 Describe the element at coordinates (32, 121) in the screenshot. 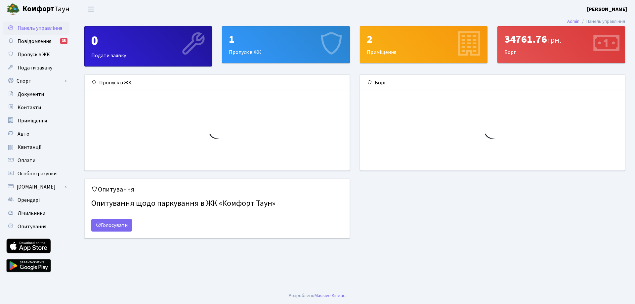

I see `span: Приміщення` at that location.